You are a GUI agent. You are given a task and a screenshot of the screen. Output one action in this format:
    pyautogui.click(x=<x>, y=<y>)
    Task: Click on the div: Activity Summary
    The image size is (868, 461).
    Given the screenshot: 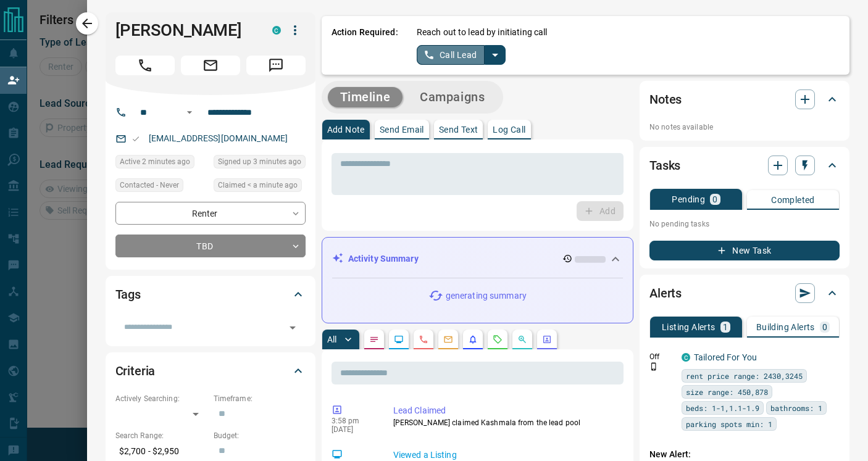 What is the action you would take?
    pyautogui.click(x=477, y=259)
    